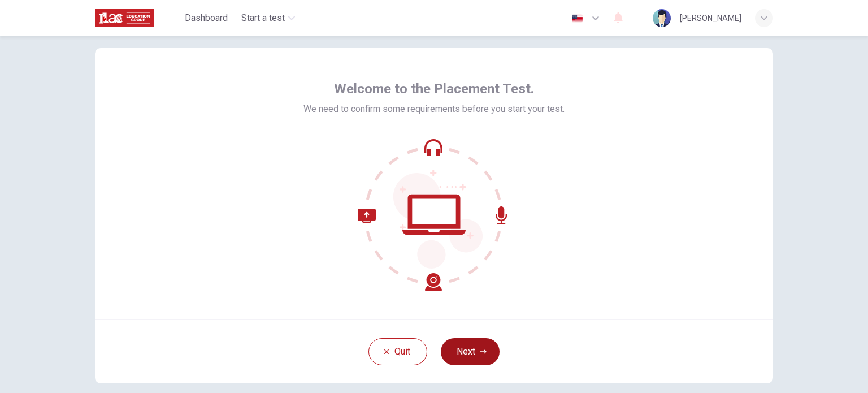 This screenshot has height=393, width=868. What do you see at coordinates (397, 352) in the screenshot?
I see `button: Quit` at bounding box center [397, 352].